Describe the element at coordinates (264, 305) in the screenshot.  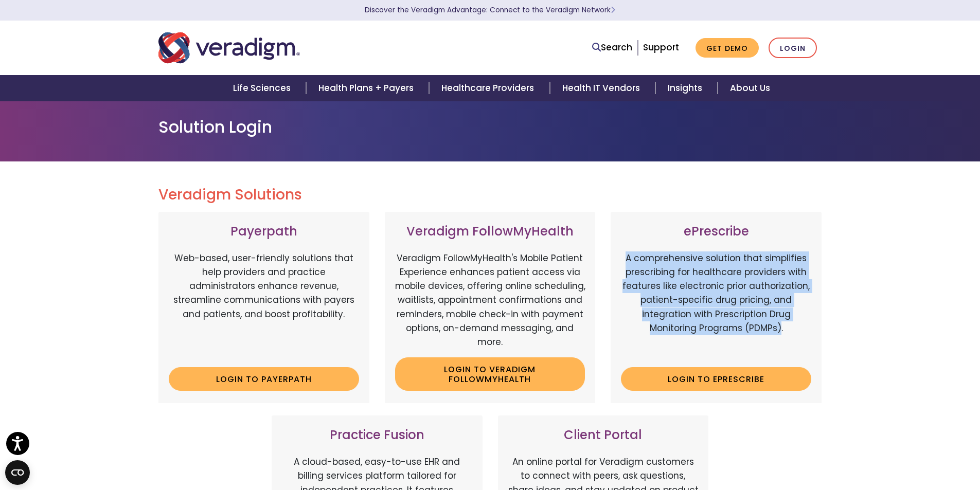
I see `p: Web-based, user-friendly solutions that help providers and practice administrators enhance revenu...` at that location.